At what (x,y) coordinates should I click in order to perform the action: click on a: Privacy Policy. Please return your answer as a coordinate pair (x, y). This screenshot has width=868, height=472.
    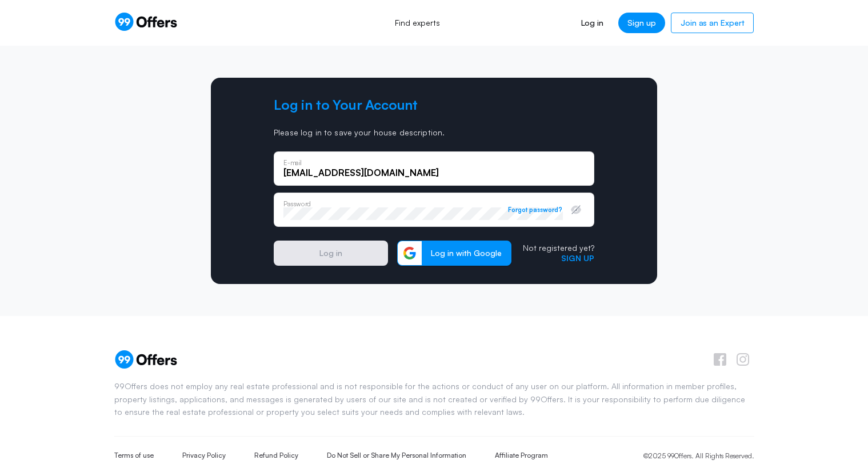
    Looking at the image, I should click on (204, 456).